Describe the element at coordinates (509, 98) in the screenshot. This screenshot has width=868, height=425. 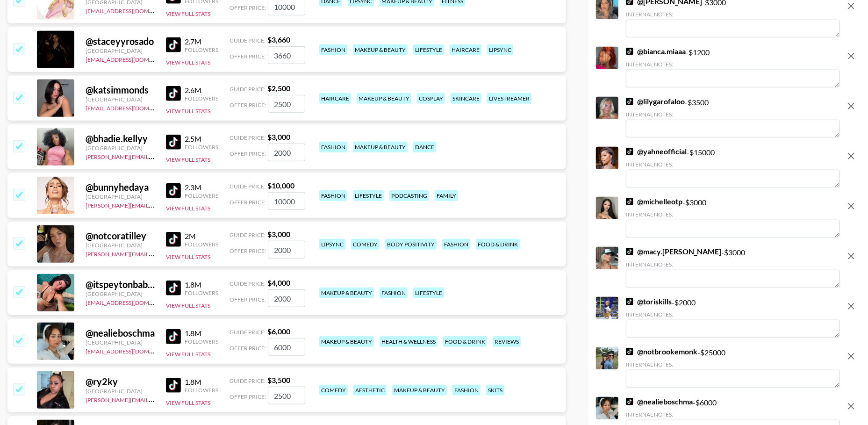
I see `div: livestreamer` at that location.